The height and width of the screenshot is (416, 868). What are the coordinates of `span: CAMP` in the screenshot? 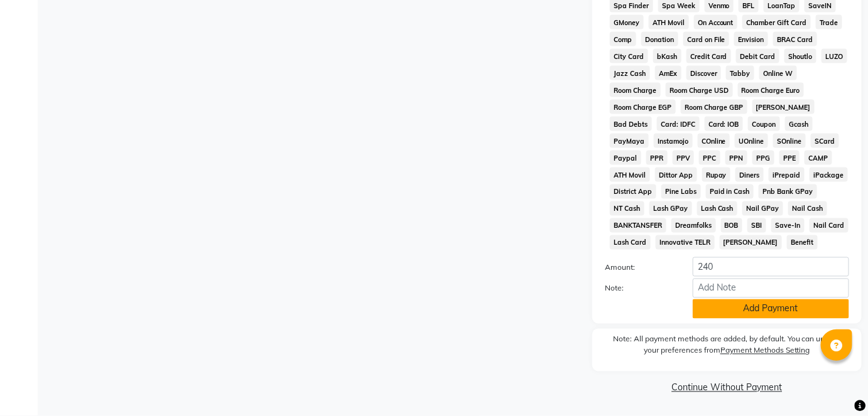 It's located at (819, 158).